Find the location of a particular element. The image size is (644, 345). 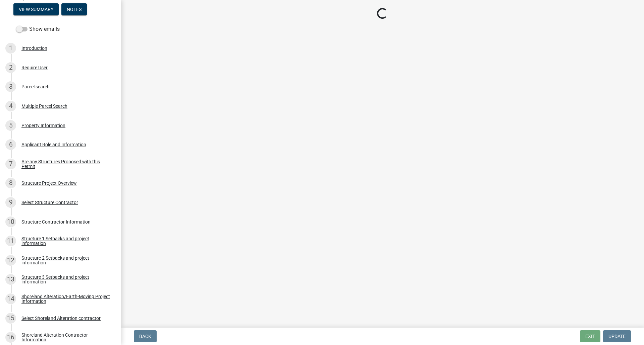

div: Shoreland Alteration Contractor Information is located at coordinates (65, 338).